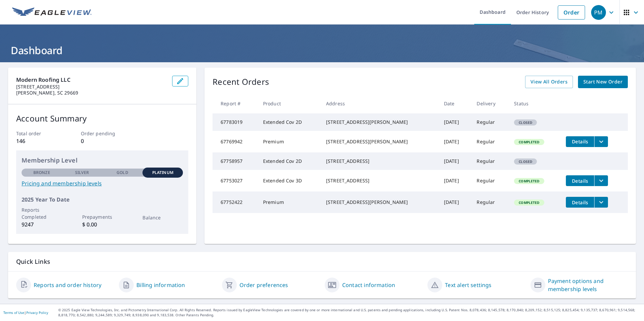 This screenshot has height=321, width=644. Describe the element at coordinates (102, 225) in the screenshot. I see `p: $ 0.00` at that location.